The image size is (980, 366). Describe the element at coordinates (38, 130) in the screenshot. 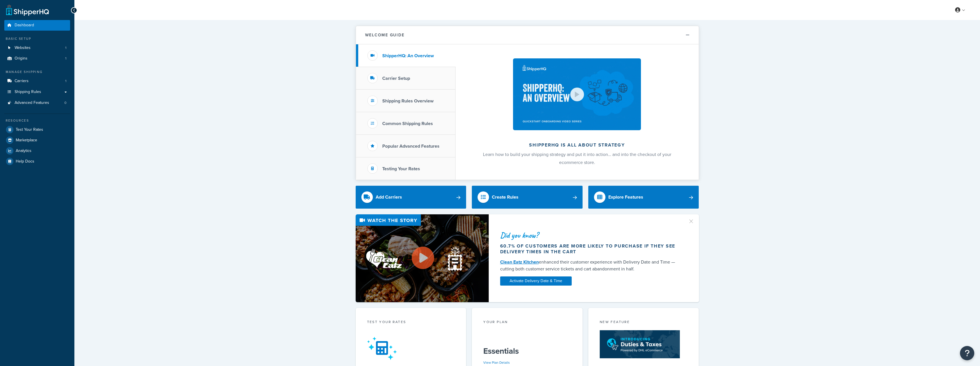

I see `li: Test Your Rates` at that location.